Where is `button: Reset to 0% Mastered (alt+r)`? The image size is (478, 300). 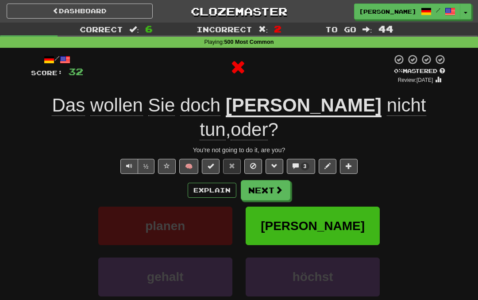
button: Reset to 0% Mastered (alt+r) is located at coordinates (232, 167).